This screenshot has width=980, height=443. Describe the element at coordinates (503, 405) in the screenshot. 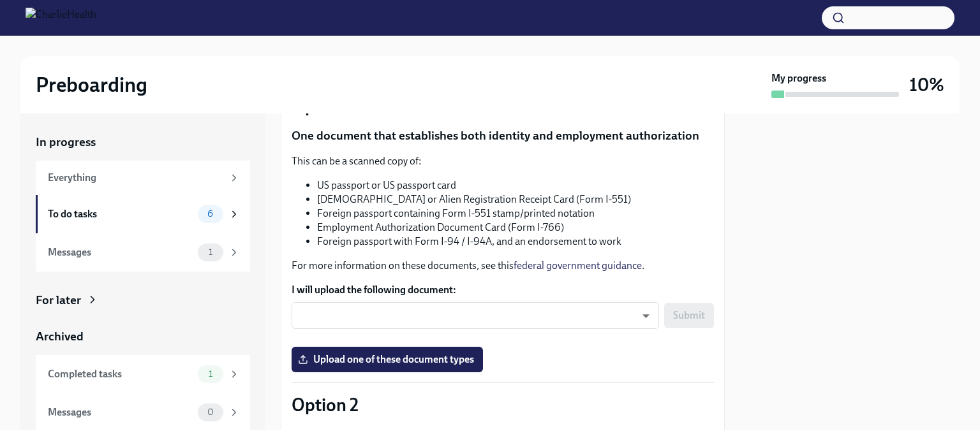

I see `p: Option 2` at that location.